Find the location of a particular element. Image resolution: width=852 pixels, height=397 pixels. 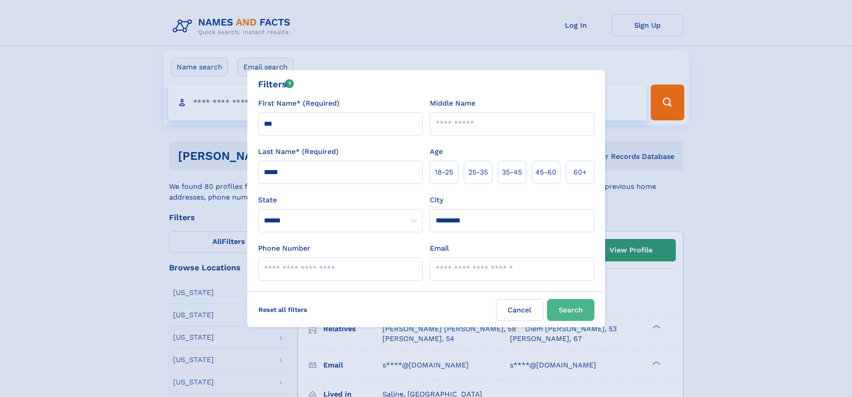

label: Cancel is located at coordinates (520, 310).